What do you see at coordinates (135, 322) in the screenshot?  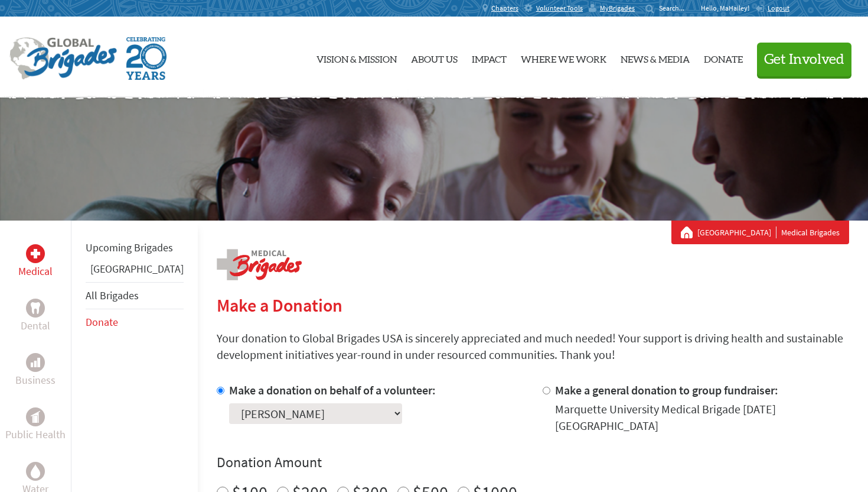 I see `li: Donate` at bounding box center [135, 322].